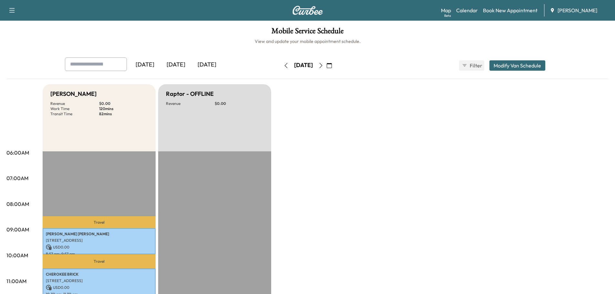 This screenshot has width=615, height=294. What do you see at coordinates (190, 94) in the screenshot?
I see `h5: Raptor - OFFLINE` at bounding box center [190, 94].